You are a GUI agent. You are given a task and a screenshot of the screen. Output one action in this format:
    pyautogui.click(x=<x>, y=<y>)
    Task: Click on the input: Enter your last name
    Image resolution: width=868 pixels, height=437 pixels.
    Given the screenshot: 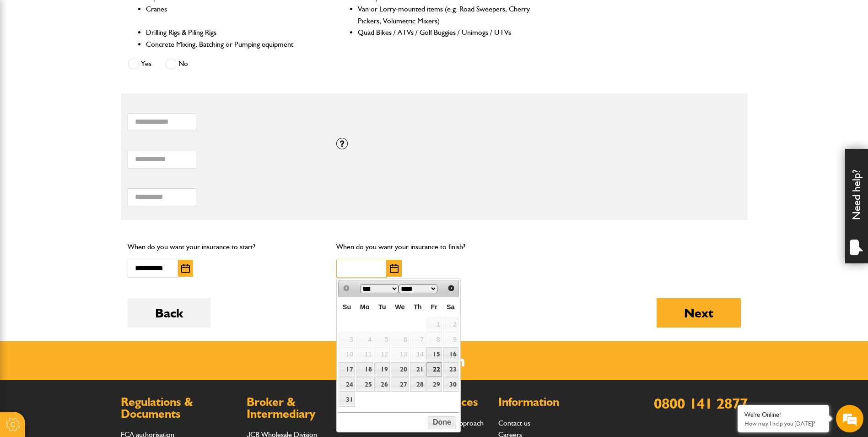 What is the action you would take?
    pyautogui.click(x=89, y=95)
    